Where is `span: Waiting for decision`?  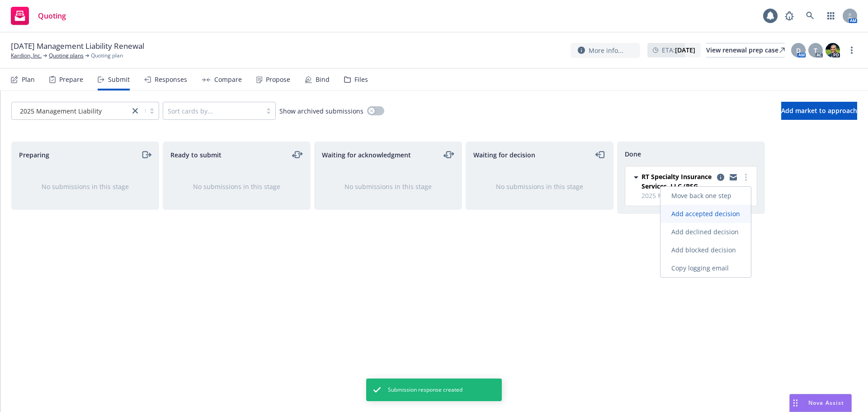 span: Waiting for decision is located at coordinates (504, 154).